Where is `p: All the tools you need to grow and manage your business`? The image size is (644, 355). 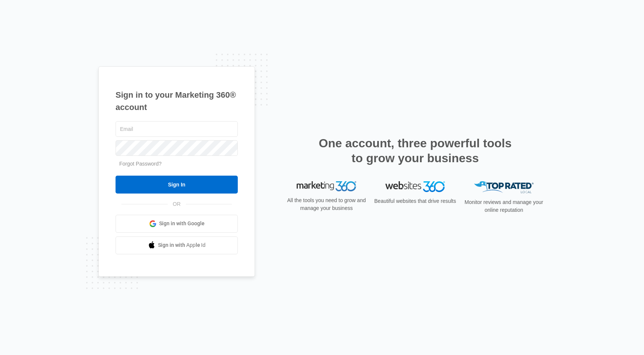
p: All the tools you need to grow and manage your business is located at coordinates (327, 204).